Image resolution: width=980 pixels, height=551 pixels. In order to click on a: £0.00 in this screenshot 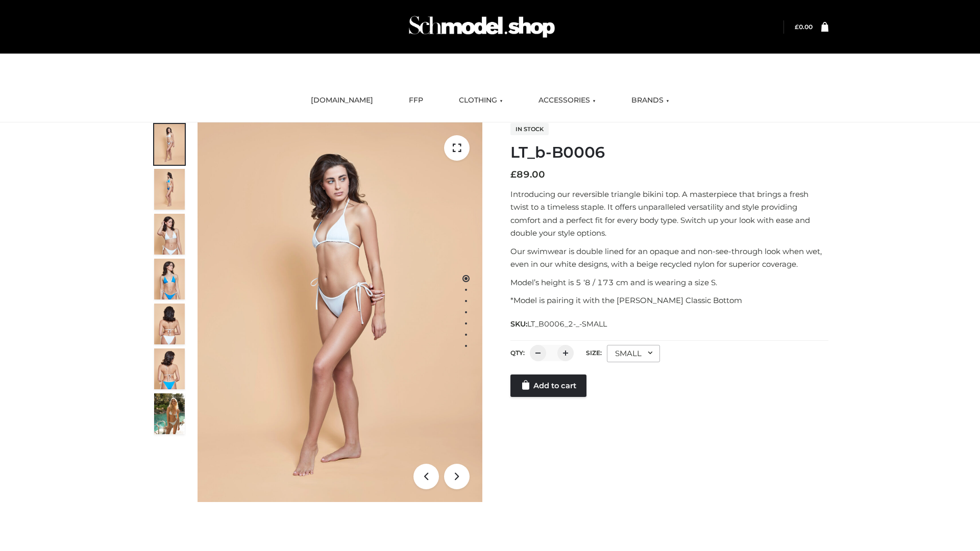, I will do `click(804, 26)`.